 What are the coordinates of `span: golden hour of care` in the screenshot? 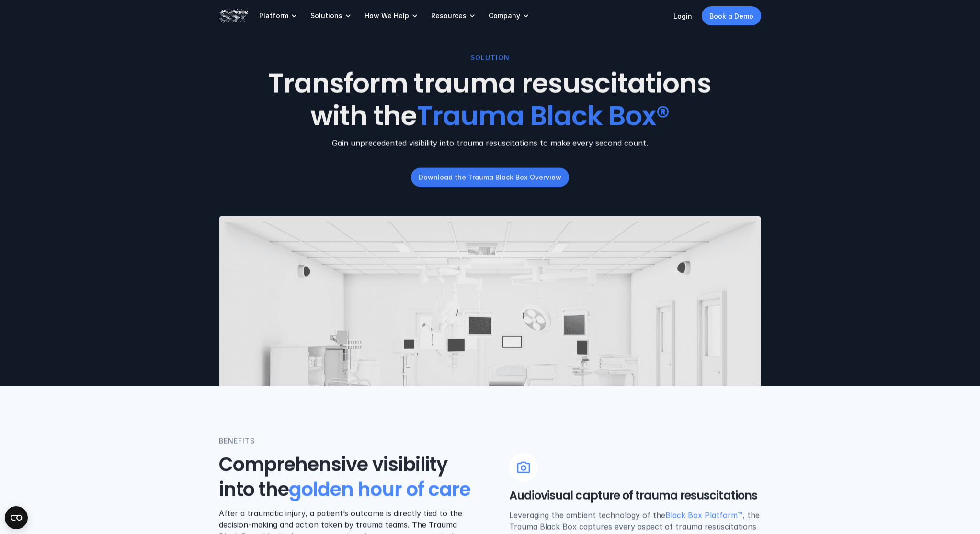 It's located at (379, 490).